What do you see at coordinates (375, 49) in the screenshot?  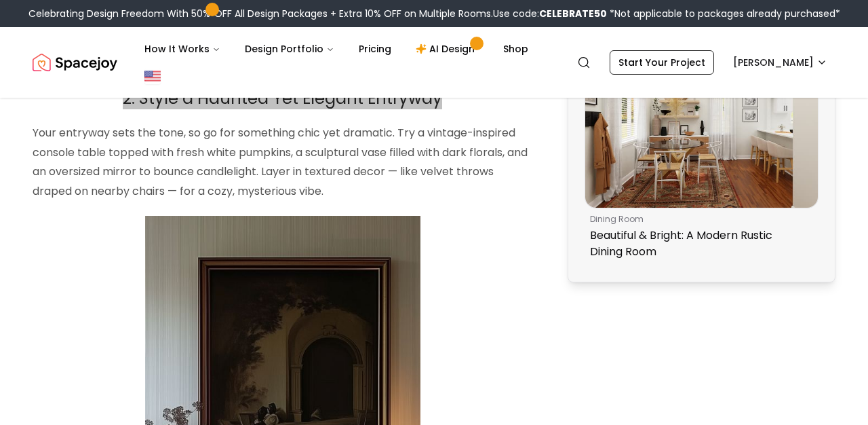 I see `a: Pricing` at bounding box center [375, 49].